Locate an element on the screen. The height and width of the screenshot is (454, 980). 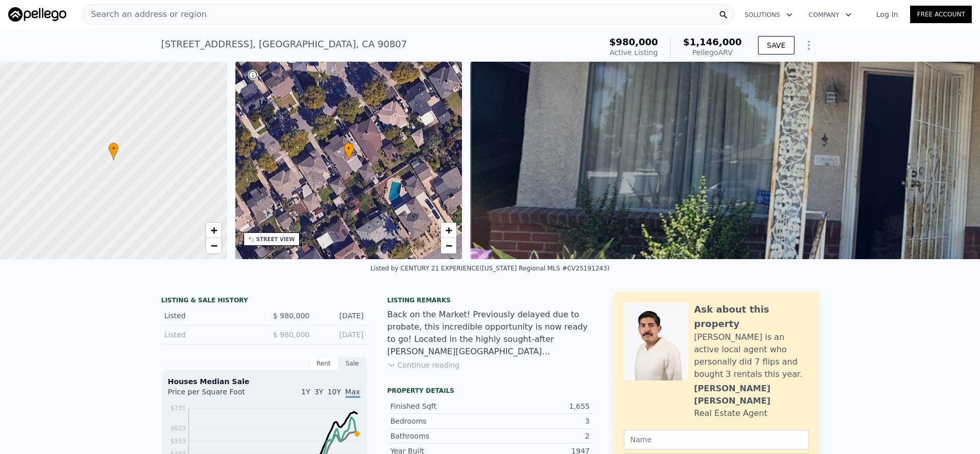
div: Pellego ARV is located at coordinates (712, 52).